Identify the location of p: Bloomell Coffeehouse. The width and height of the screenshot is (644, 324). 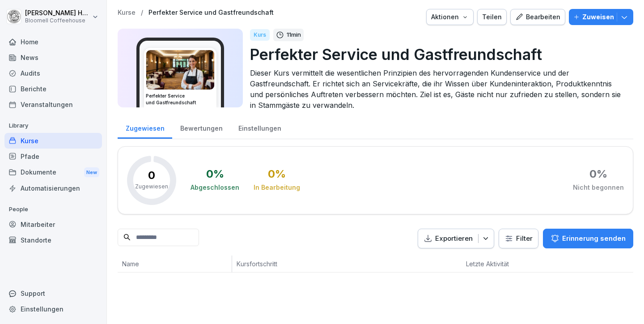
(58, 21).